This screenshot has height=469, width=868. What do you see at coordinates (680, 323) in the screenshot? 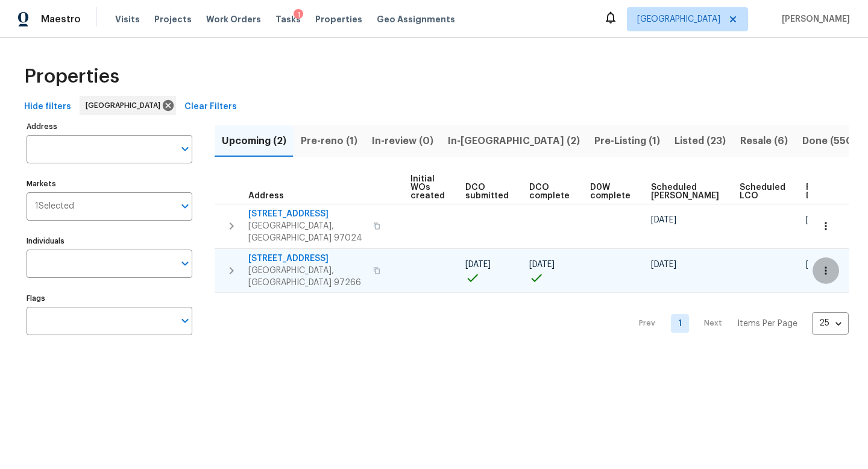
I see `a: Goto page 1` at bounding box center [680, 323].